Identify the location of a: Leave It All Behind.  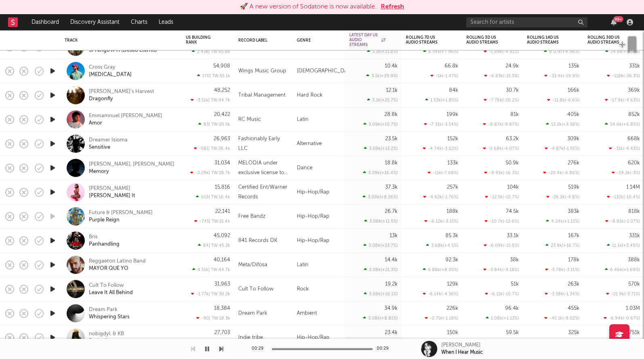
(111, 293).